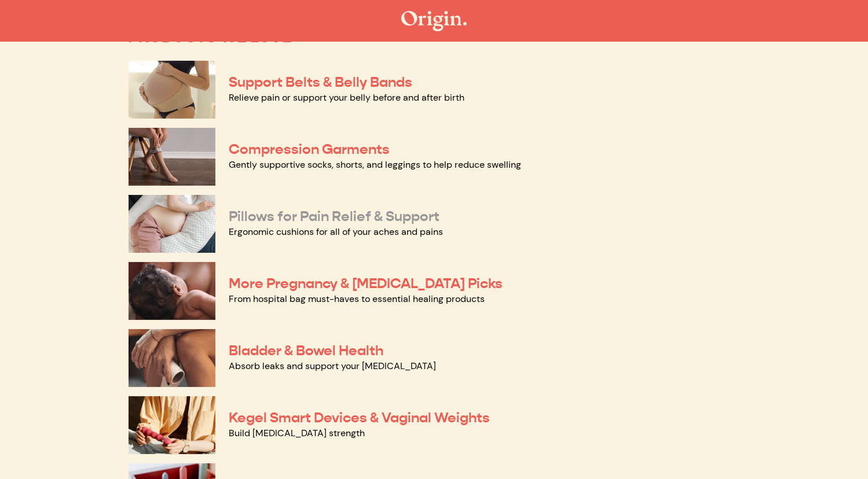 The image size is (868, 479). I want to click on img: Kegel Smart Devices & Vaginal Weights, so click(172, 425).